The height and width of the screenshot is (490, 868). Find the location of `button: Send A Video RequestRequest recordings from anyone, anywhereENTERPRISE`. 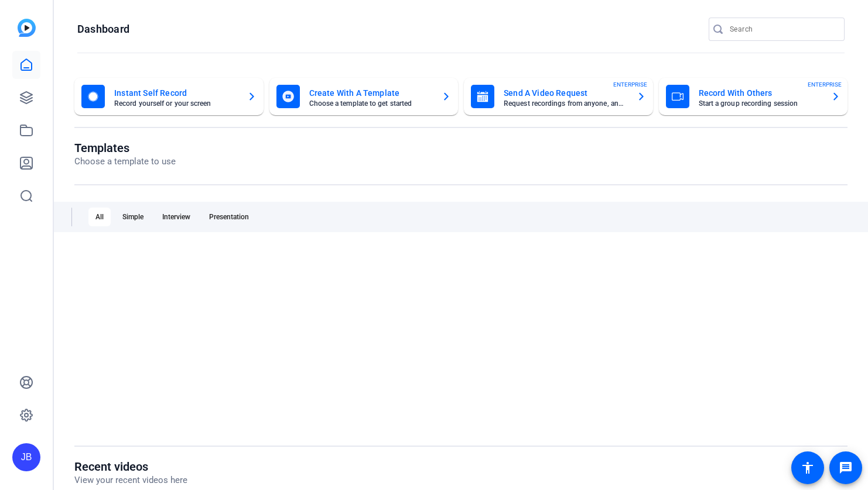

button: Send A Video RequestRequest recordings from anyone, anywhereENTERPRISE is located at coordinates (558, 96).